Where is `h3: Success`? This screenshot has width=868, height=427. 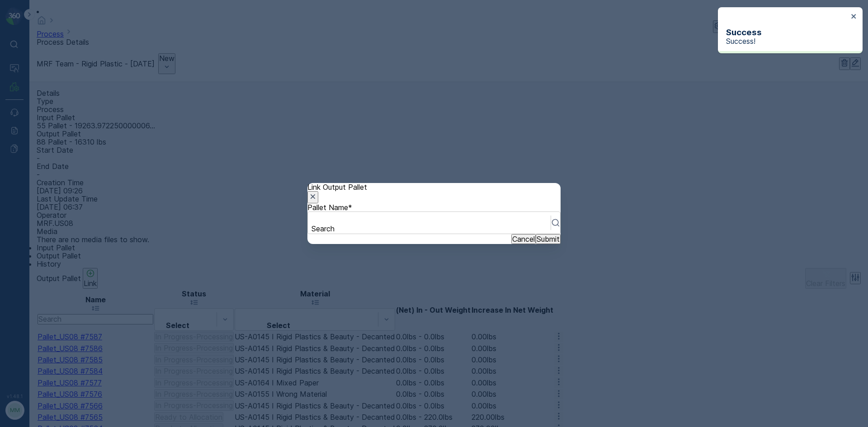
h3: Success is located at coordinates (786, 32).